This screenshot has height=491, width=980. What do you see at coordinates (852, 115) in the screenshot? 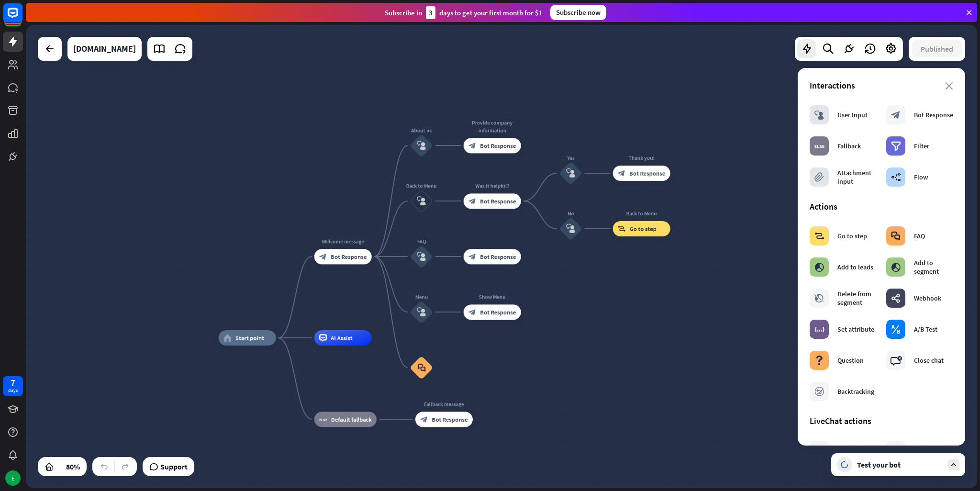
I see `div: User Input` at bounding box center [852, 115].